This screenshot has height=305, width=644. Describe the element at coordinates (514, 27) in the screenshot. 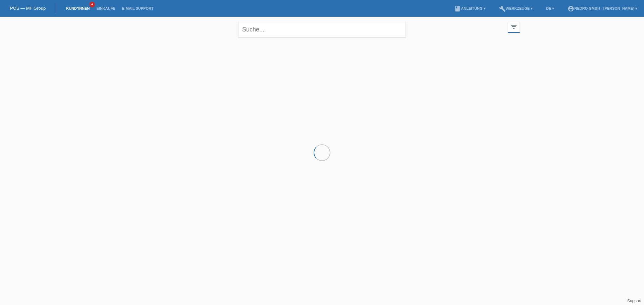

I see `i: filter_list` at that location.